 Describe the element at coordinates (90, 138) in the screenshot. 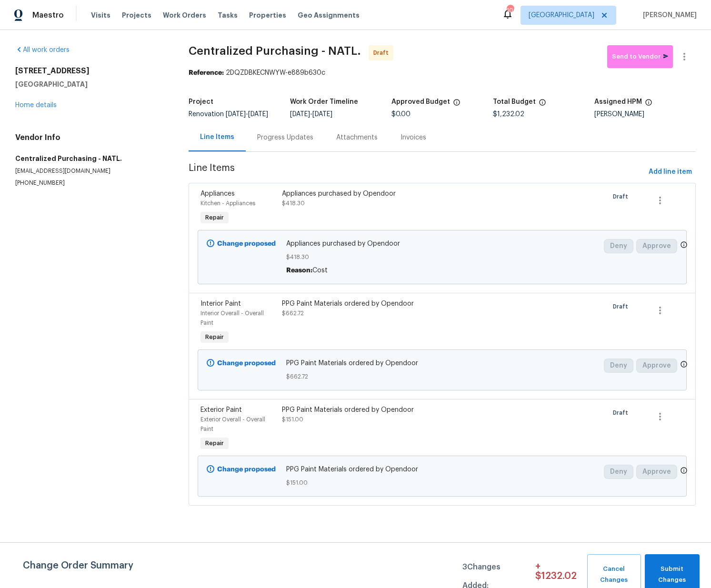

I see `h4: Vendor Info` at that location.